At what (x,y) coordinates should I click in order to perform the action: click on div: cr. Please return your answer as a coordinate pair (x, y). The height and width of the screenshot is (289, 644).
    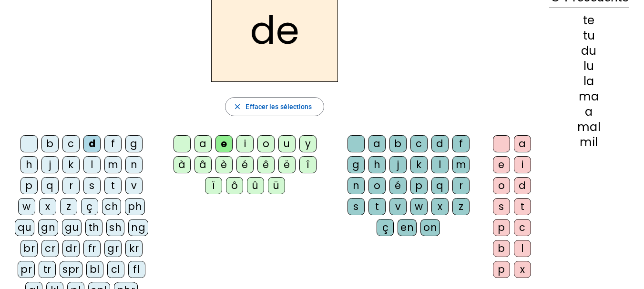
    Looking at the image, I should click on (50, 249).